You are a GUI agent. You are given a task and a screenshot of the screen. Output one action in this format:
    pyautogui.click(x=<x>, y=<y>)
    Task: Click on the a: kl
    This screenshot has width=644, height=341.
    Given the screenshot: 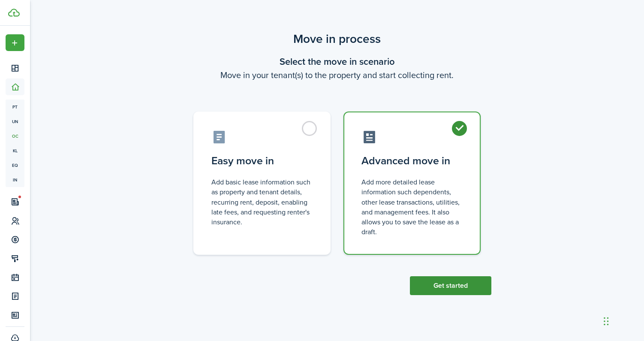 What is the action you would take?
    pyautogui.click(x=15, y=151)
    